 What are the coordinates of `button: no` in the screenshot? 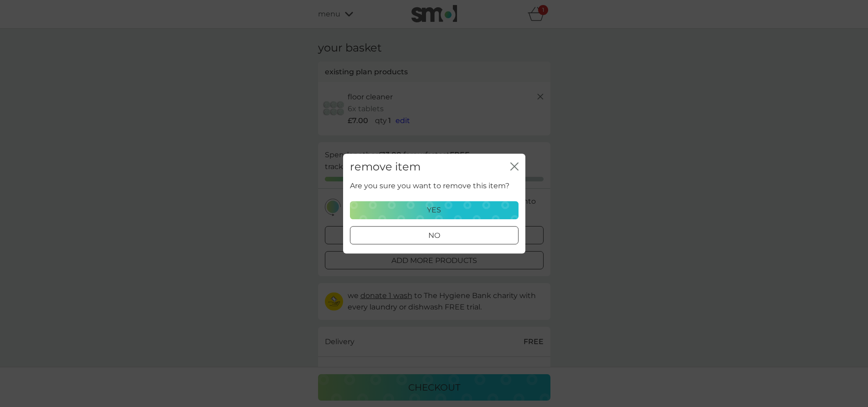 It's located at (434, 235).